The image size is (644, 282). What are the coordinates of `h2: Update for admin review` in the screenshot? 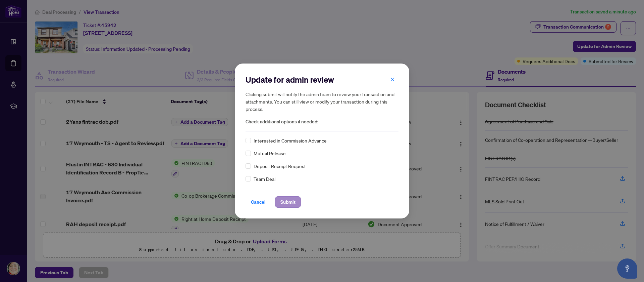 It's located at (322, 79).